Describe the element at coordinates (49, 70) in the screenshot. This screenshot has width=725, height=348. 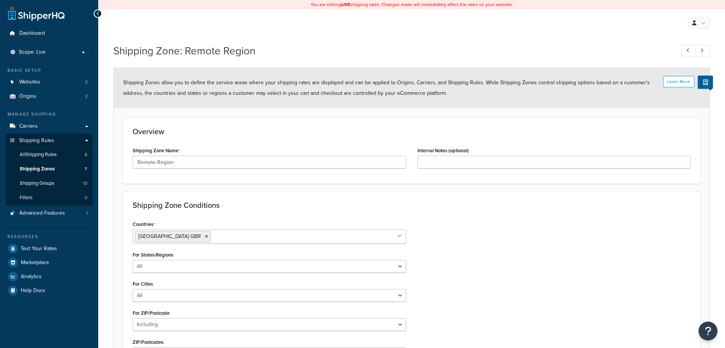
I see `div: Basic Setup` at that location.